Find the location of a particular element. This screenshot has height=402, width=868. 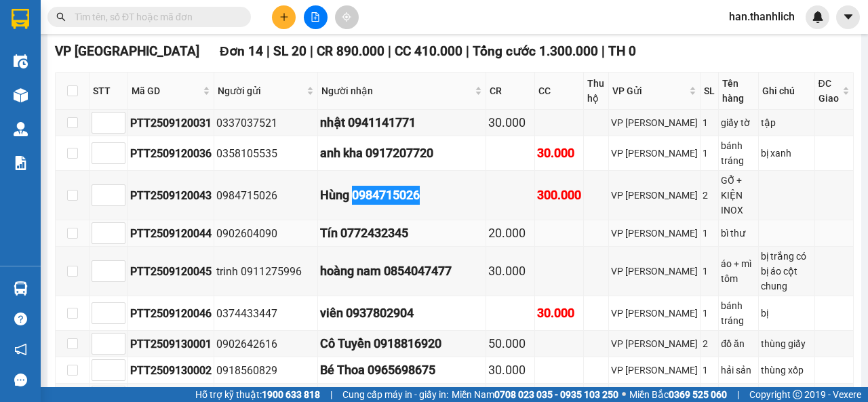

td: PTT2509120036 is located at coordinates (171, 153).